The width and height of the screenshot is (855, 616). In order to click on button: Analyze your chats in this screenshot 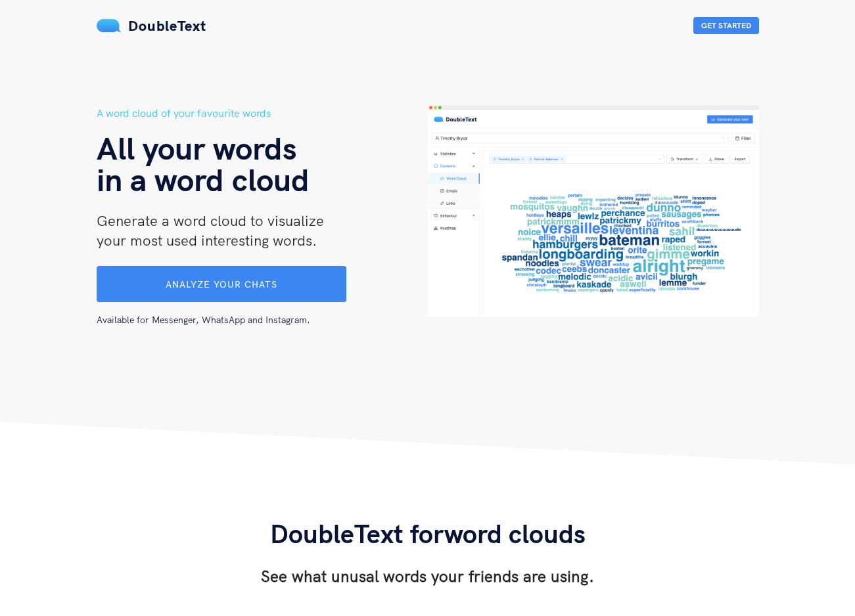, I will do `click(222, 284)`.